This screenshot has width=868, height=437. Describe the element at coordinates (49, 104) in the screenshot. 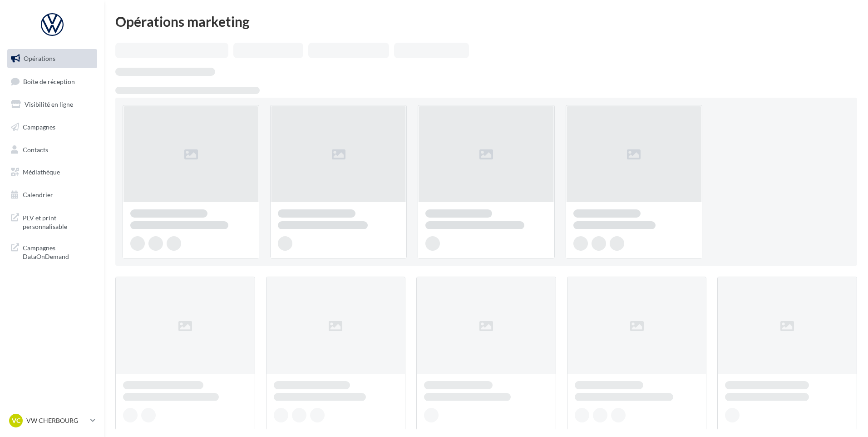

I see `span: Visibilité en ligne` at that location.